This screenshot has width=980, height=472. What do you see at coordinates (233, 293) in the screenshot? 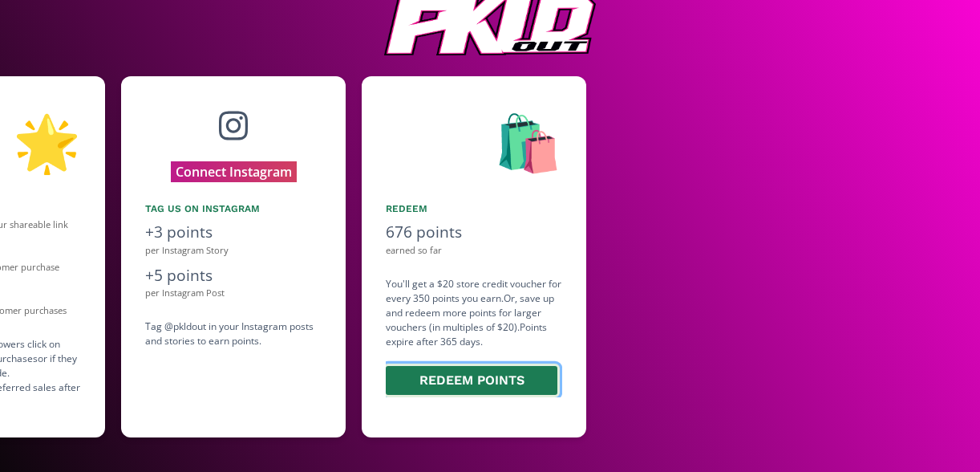
I see `div: per Instagram Post` at bounding box center [233, 293].